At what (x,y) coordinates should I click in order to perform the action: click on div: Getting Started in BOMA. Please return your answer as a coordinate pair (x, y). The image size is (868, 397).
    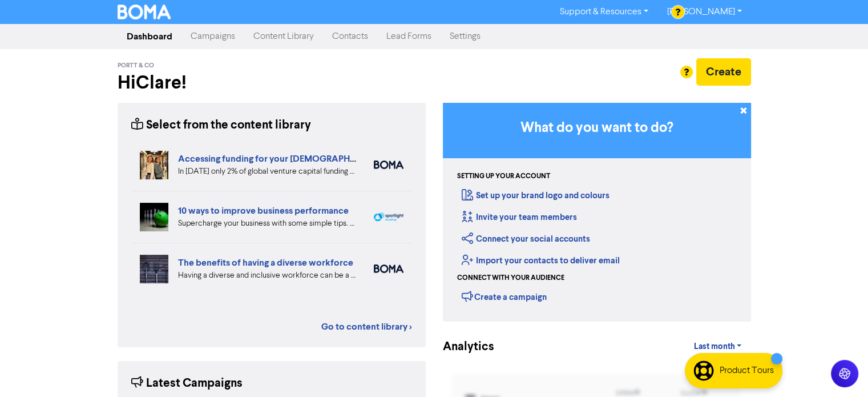
    Looking at the image, I should click on (597, 212).